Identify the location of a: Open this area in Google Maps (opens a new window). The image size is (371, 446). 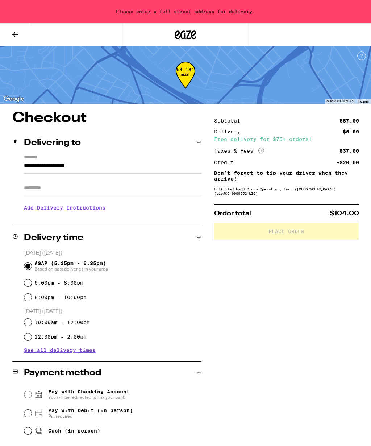
(14, 99).